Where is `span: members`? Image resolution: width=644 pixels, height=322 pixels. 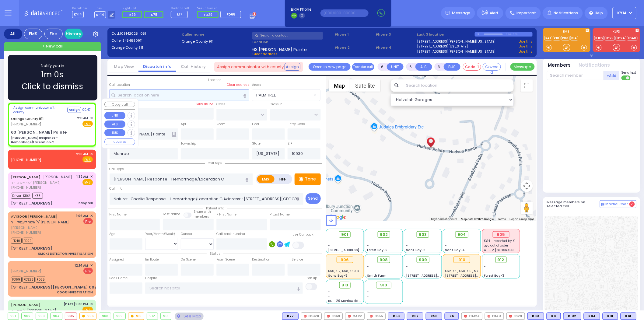
span: members is located at coordinates (201, 216).